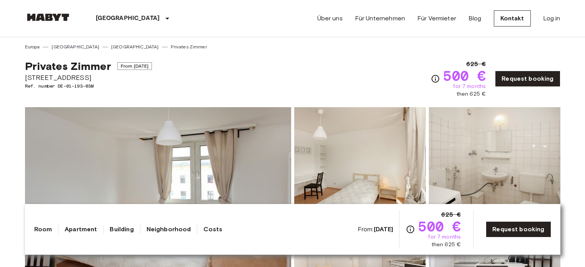 This screenshot has width=585, height=267. What do you see at coordinates (89, 86) in the screenshot?
I see `span: Ref. number DE-01-193-03M` at bounding box center [89, 86].